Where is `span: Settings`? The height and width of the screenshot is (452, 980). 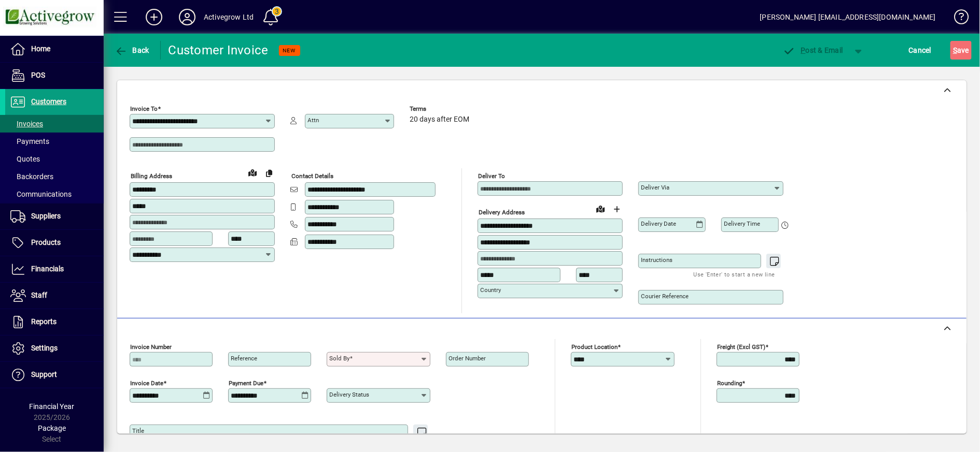 span: Settings is located at coordinates (44, 348).